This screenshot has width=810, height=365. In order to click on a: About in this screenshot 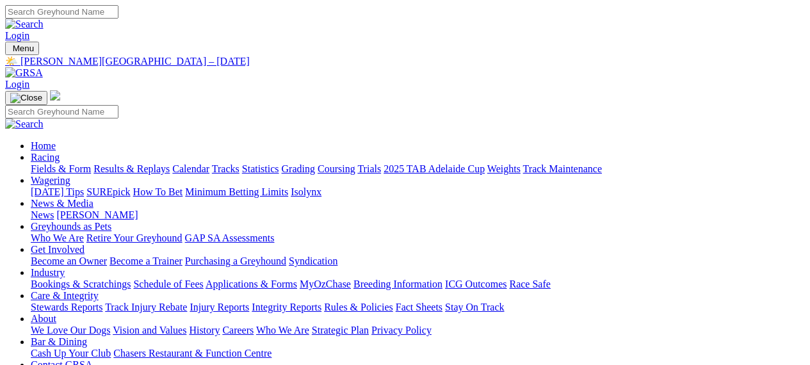, I will do `click(44, 318)`.